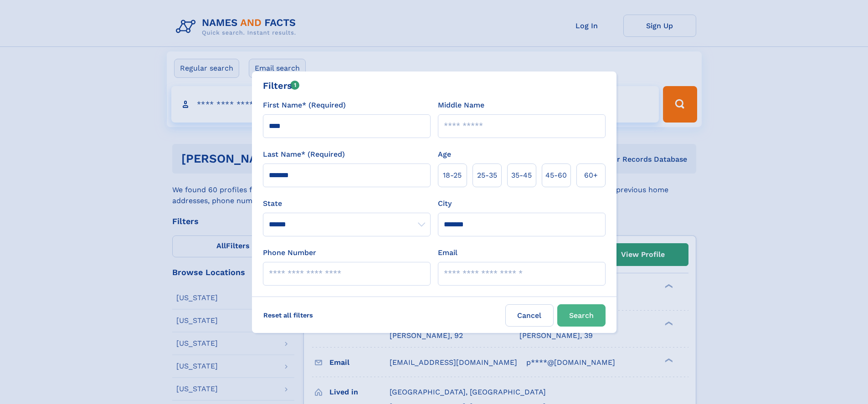  I want to click on span: 18‑25, so click(452, 175).